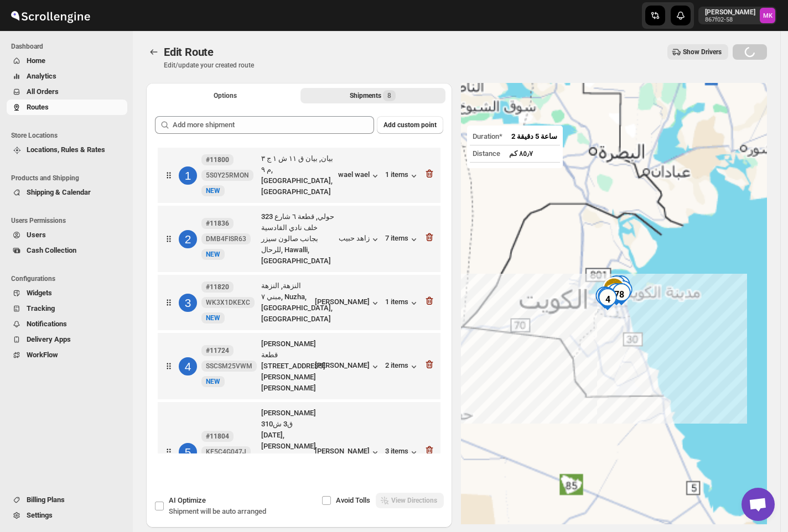 The image size is (788, 532). What do you see at coordinates (67, 355) in the screenshot?
I see `button: WorkFlow` at bounding box center [67, 355].